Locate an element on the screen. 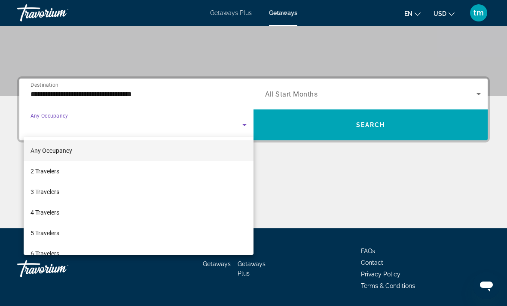  span: Any Occupancy is located at coordinates (51, 151).